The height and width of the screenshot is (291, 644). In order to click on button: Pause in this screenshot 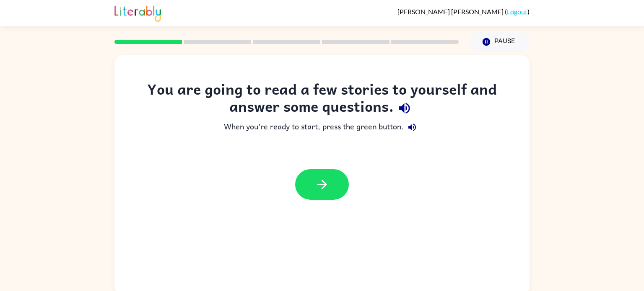, I will do `click(499, 42)`.